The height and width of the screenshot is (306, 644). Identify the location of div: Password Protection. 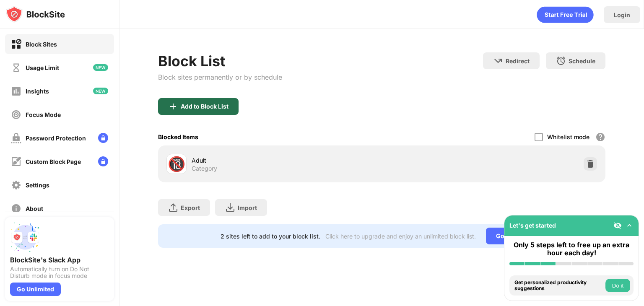
(56, 138).